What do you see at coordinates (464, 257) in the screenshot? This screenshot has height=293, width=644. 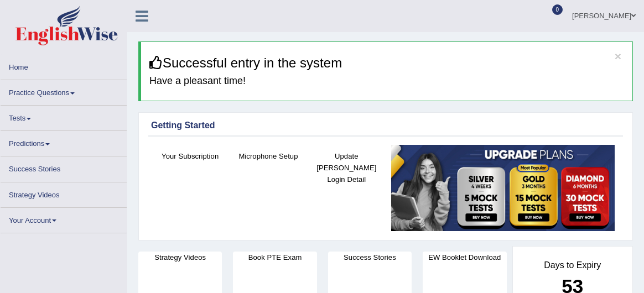 I see `h4: EW Booklet Download` at bounding box center [464, 257].